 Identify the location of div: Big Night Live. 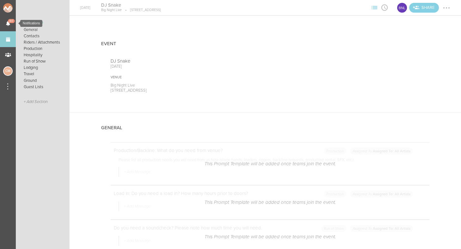
(402, 8).